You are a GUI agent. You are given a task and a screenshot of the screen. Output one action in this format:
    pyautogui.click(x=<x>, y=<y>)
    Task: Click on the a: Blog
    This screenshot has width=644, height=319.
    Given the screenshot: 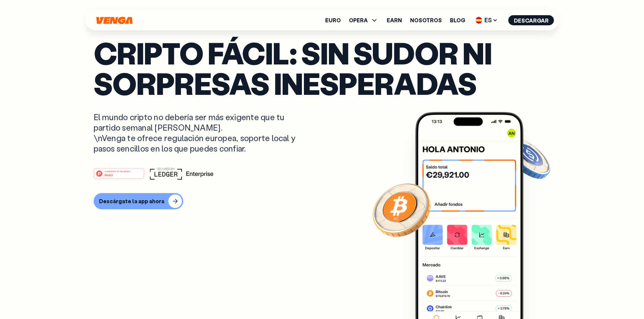 What is the action you would take?
    pyautogui.click(x=457, y=20)
    